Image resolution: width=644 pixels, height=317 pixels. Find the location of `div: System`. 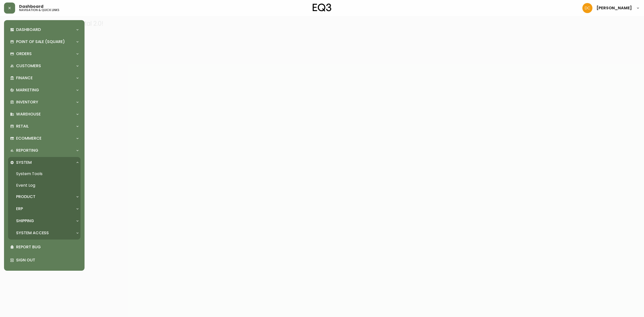

div: System is located at coordinates (45, 163).